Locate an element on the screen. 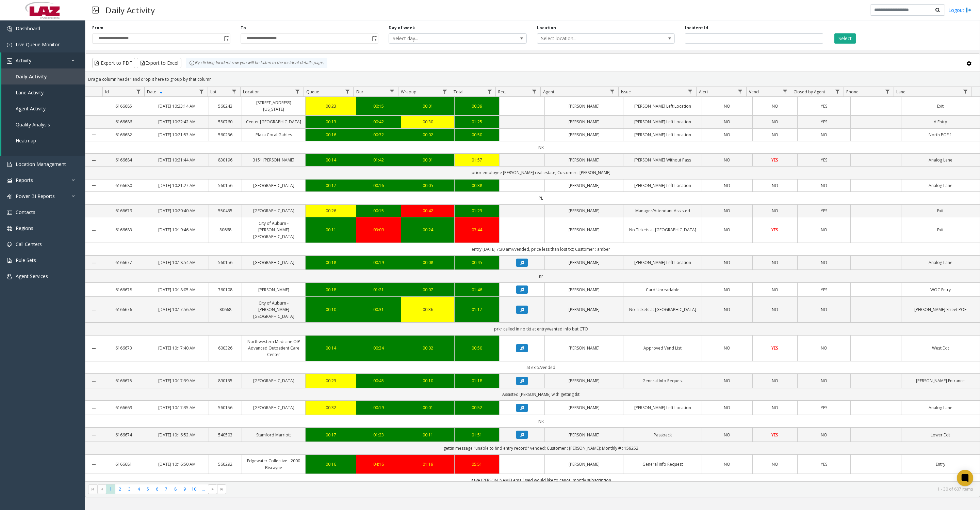  a: Analog Lane is located at coordinates (941, 262).